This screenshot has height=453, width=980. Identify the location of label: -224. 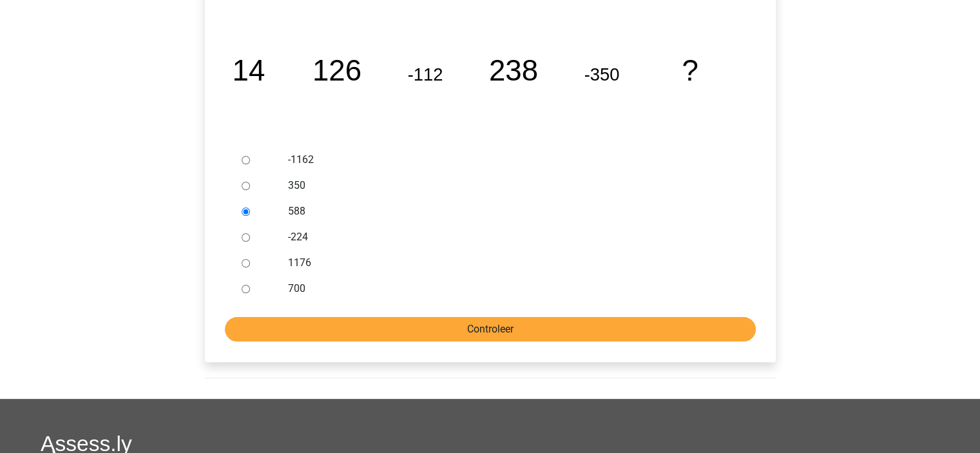
(511, 237).